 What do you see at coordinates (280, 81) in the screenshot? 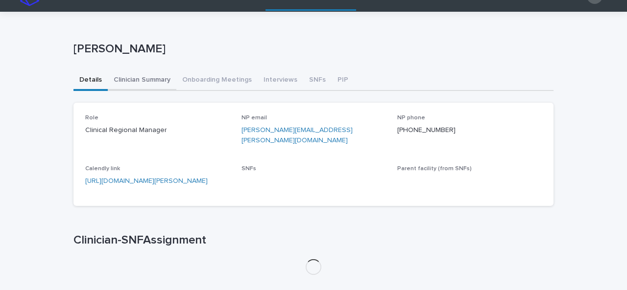
I see `button: Interviews` at bounding box center [280, 81].